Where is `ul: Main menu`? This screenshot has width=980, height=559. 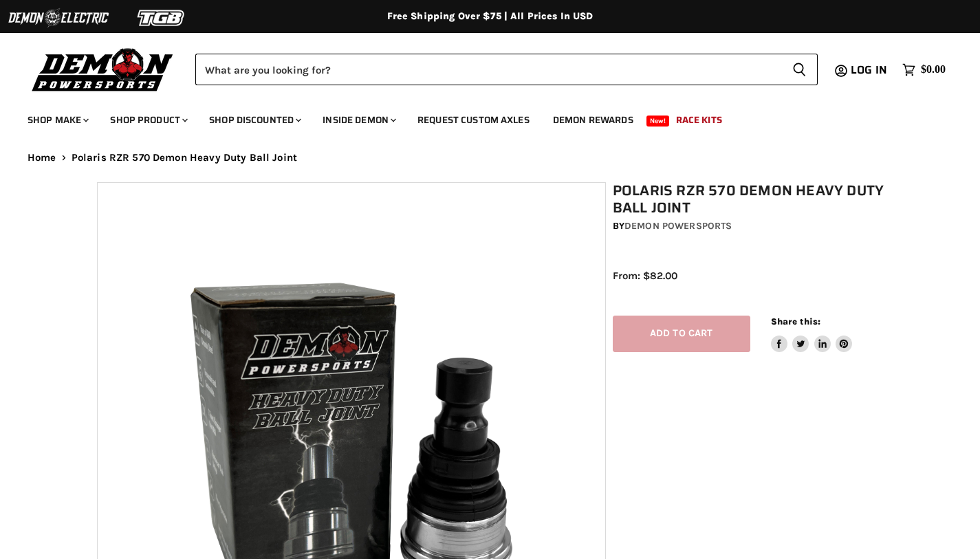 ul: Main menu is located at coordinates (479, 117).